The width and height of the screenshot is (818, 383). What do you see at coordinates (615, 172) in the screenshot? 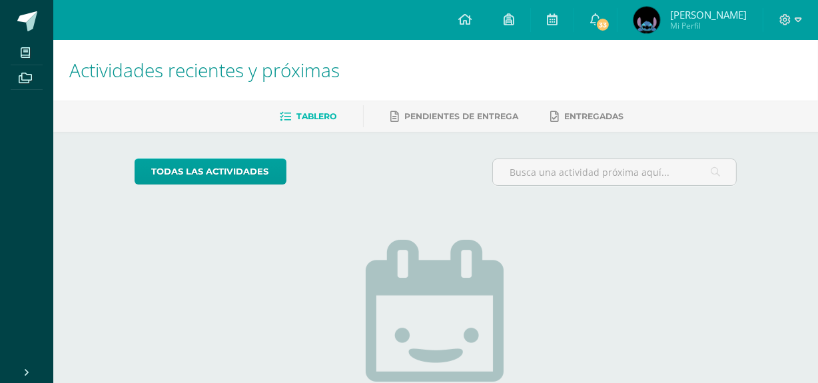
I see `input: Busca una actividad próxima aquí...` at bounding box center [615, 172].